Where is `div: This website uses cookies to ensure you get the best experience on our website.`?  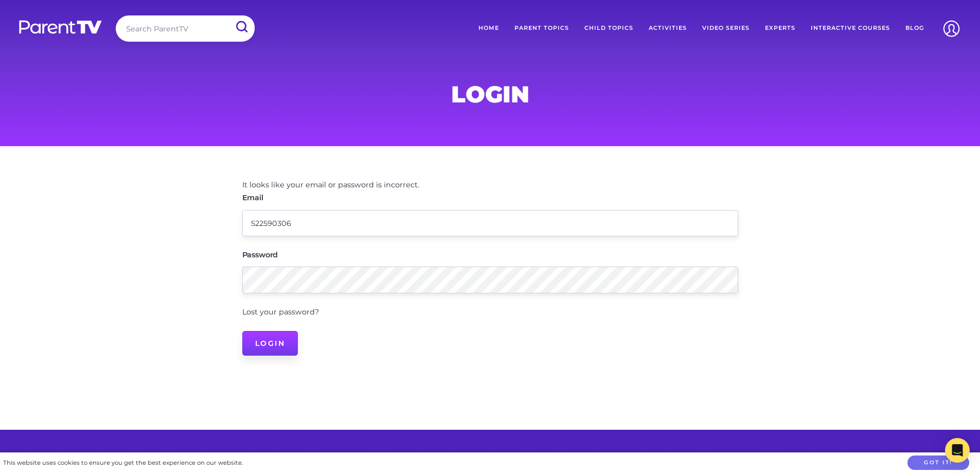 div: This website uses cookies to ensure you get the best experience on our website. is located at coordinates (123, 462).